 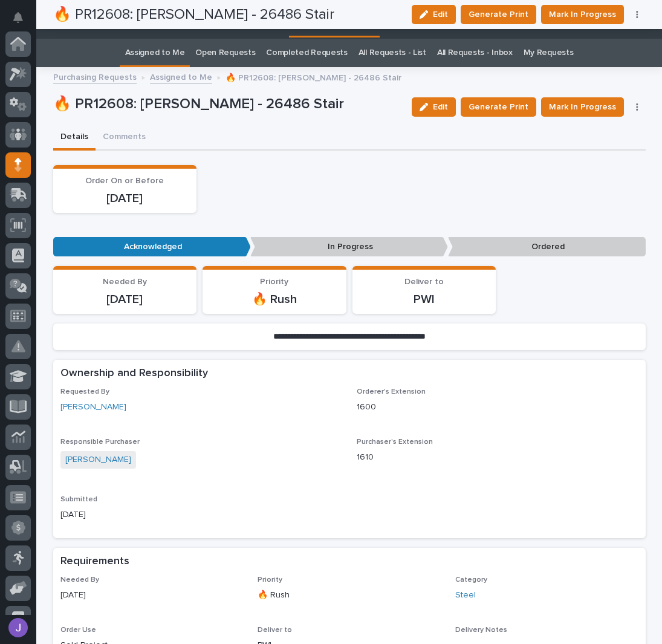 What do you see at coordinates (23, 22) in the screenshot?
I see `div: Notifications` at bounding box center [23, 22].